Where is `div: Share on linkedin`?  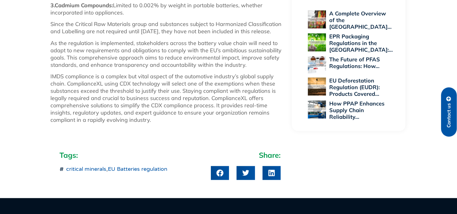
div: Share on linkedin is located at coordinates (272, 173).